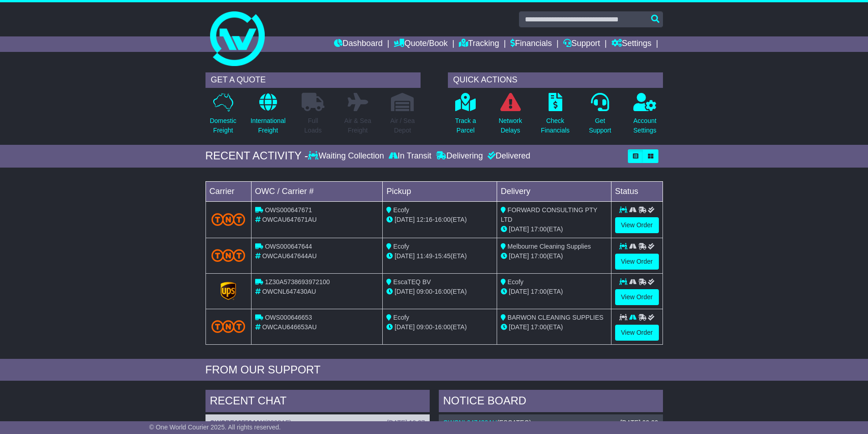 The height and width of the screenshot is (434, 868). What do you see at coordinates (510, 126) in the screenshot?
I see `p: Network Delays` at bounding box center [510, 126].